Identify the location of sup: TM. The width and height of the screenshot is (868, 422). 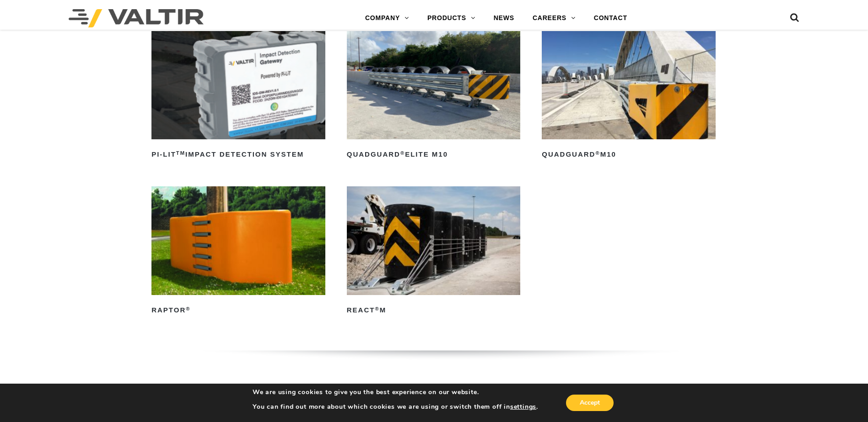
(181, 153).